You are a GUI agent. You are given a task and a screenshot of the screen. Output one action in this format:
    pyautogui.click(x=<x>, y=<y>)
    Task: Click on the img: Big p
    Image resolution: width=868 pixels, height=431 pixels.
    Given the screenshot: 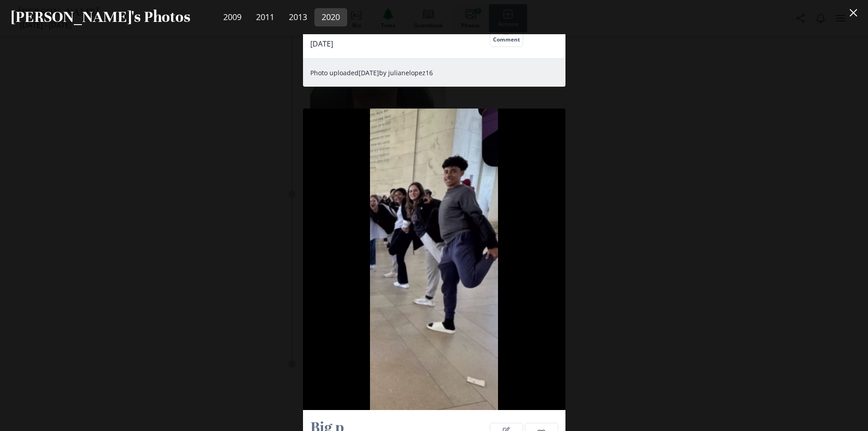 What is the action you would take?
    pyautogui.click(x=434, y=260)
    